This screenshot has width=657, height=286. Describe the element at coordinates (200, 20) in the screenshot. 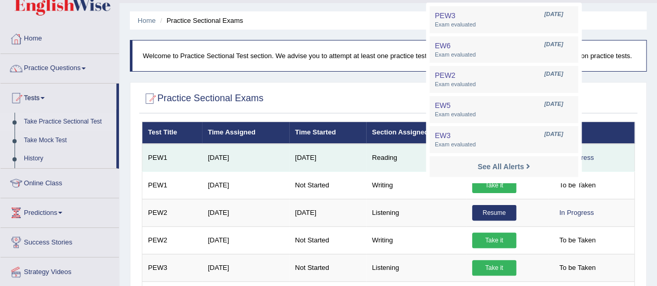

I see `li: Practice Sectional Exams` at that location.